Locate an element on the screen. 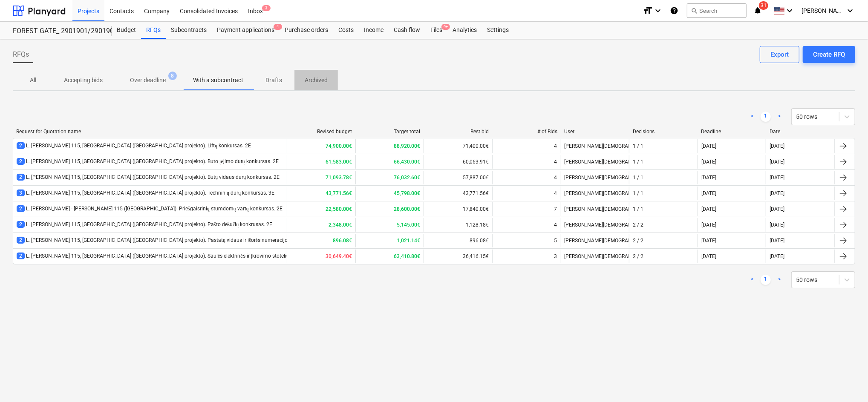 This screenshot has height=402, width=868. div: Purchase orders is located at coordinates (306, 30).